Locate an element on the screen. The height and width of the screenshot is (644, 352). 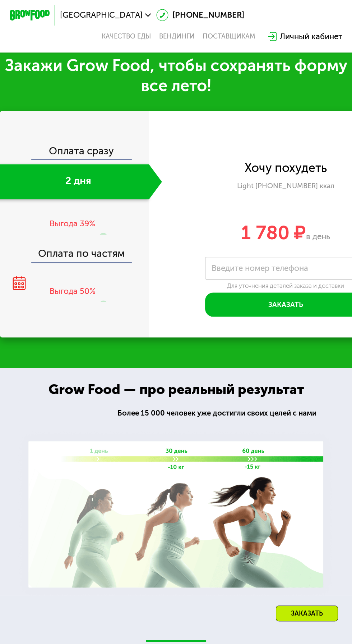
div: Оплата по частям is located at coordinates (75, 250).